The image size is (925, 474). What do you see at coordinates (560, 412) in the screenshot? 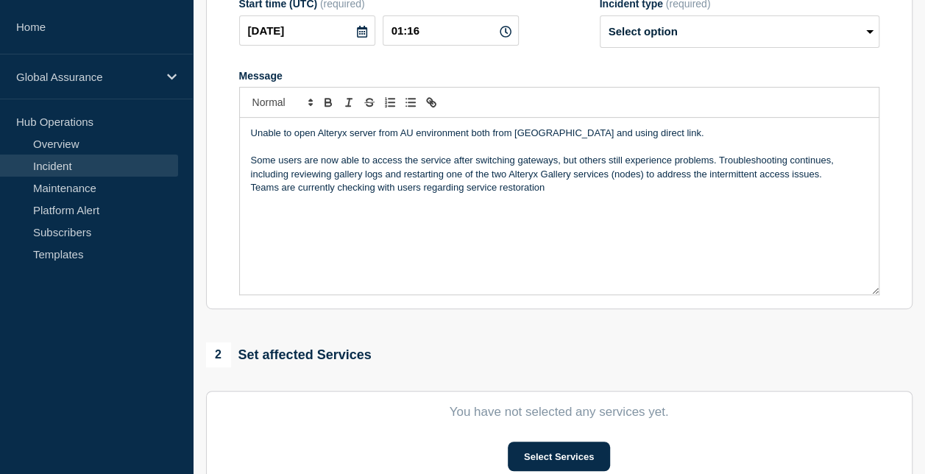
I see `p: You have not selected any services yet.` at bounding box center [560, 412].